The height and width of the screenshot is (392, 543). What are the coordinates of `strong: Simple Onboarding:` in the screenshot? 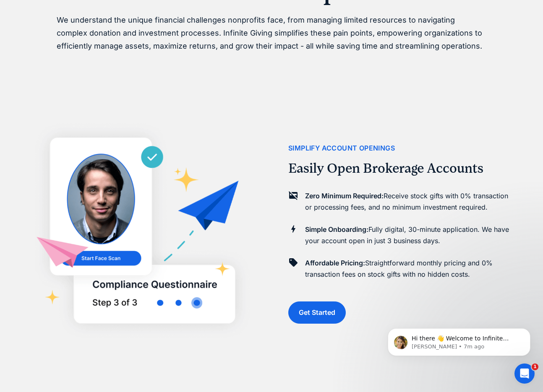 It's located at (336, 229).